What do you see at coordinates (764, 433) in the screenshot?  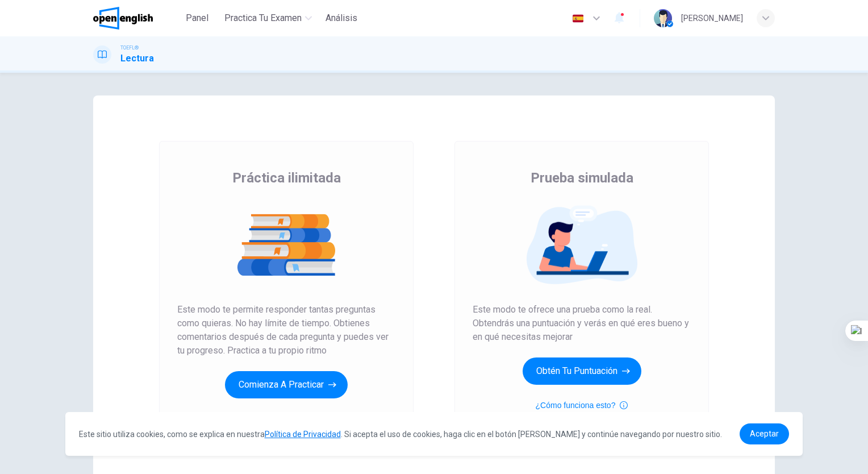 I see `span: Aceptar` at bounding box center [764, 433].